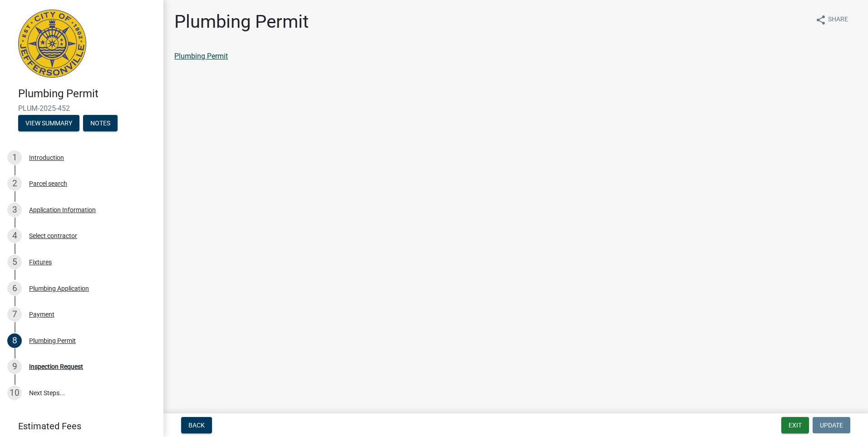 This screenshot has height=437, width=868. I want to click on wm-modal-confirm: Notes, so click(100, 124).